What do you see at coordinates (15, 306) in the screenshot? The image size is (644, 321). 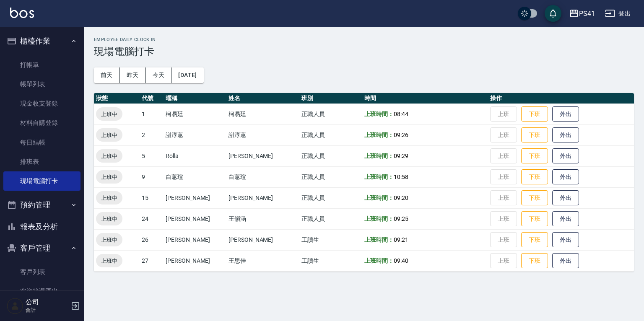 I see `img: Person` at bounding box center [15, 306].